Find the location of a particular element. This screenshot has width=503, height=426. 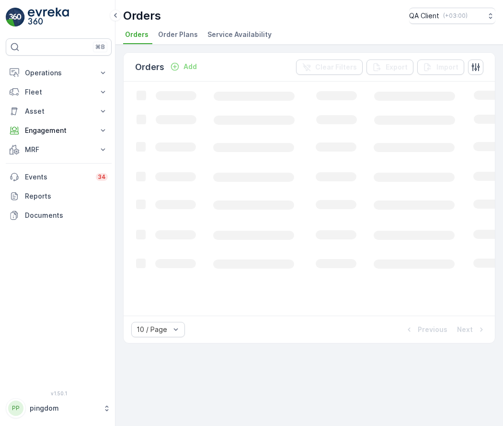

button: Export is located at coordinates (390, 67).